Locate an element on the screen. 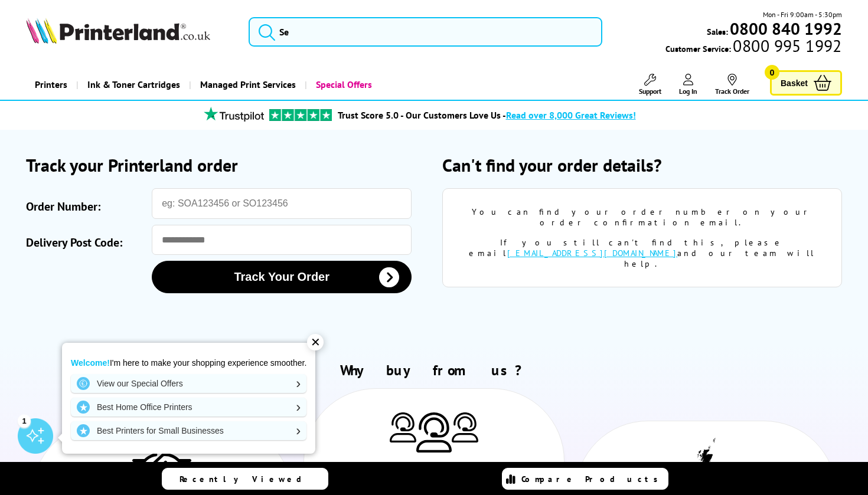  span: 0 is located at coordinates (772, 72).